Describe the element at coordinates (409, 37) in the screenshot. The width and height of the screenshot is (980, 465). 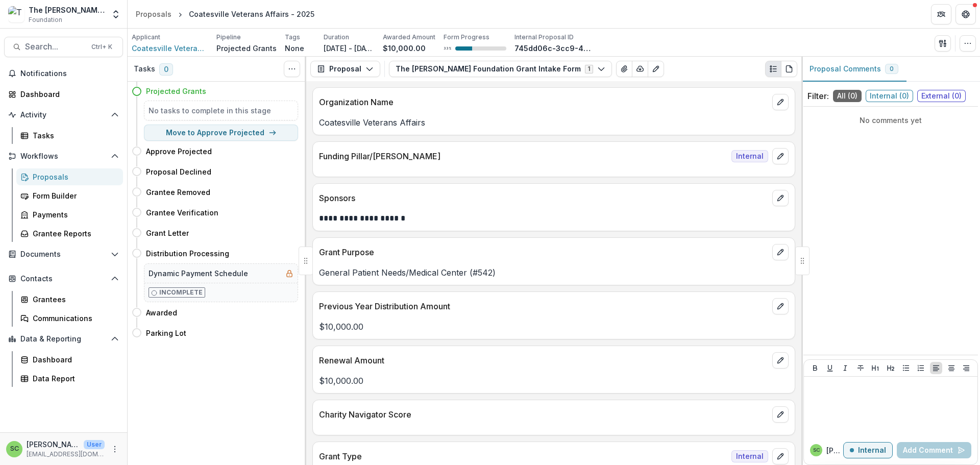
I see `p: Awarded Amount` at that location.